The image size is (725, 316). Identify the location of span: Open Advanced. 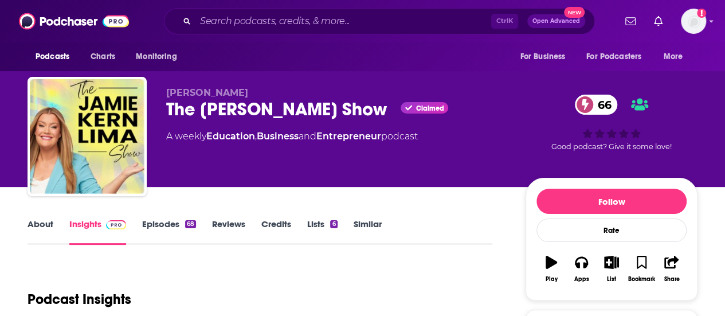
(556, 21).